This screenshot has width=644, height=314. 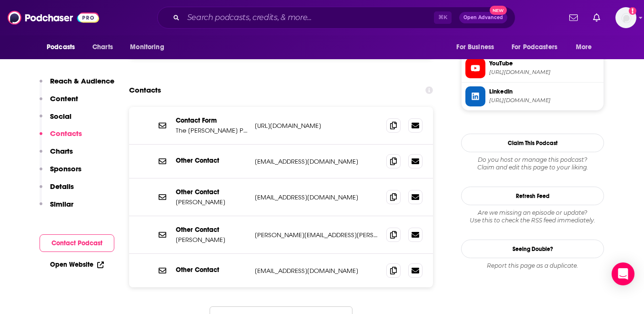 I want to click on a: Podchaser - Follow, Share and Rate Podcasts, so click(x=53, y=18).